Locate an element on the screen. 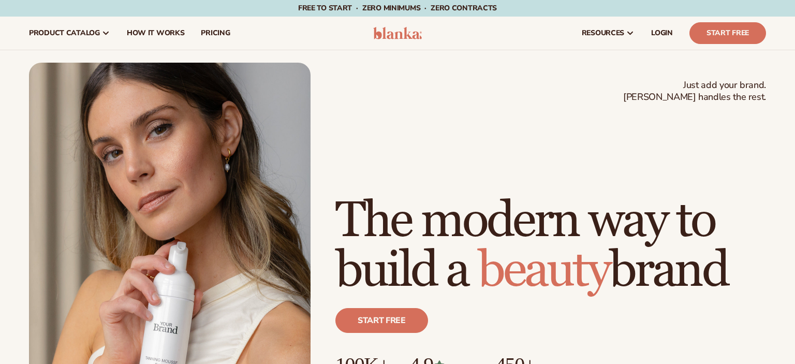 The width and height of the screenshot is (795, 364). a: logo is located at coordinates (397, 33).